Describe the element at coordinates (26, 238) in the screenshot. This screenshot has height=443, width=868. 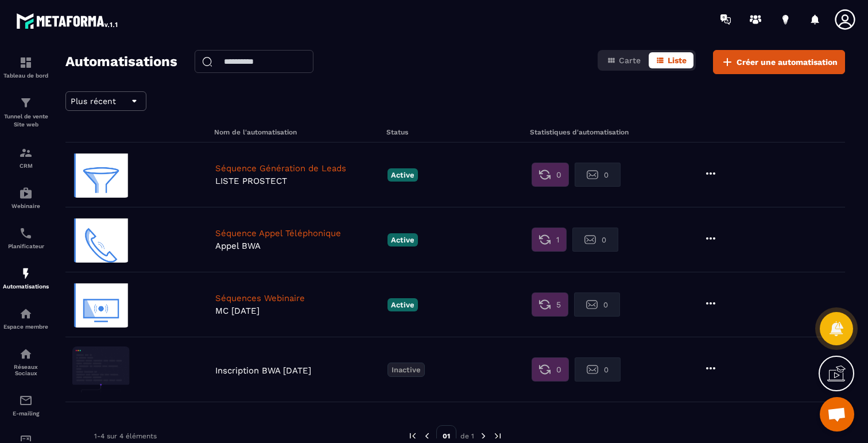
I see `a: schedulerschedulerPlanificateur` at that location.